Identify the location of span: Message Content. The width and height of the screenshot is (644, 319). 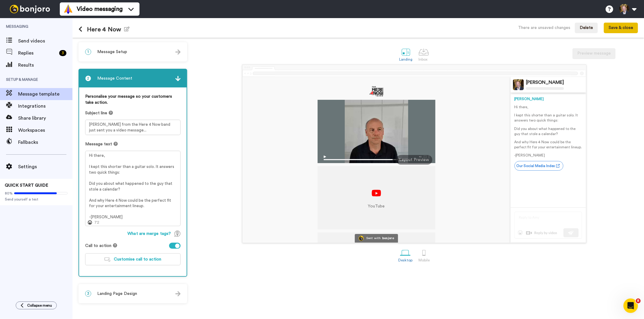
(115, 79).